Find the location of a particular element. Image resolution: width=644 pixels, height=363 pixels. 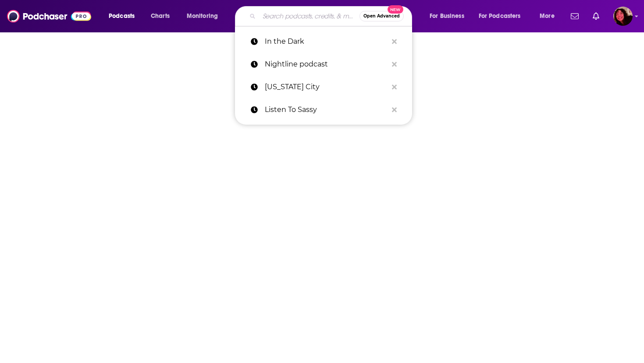

span: New is located at coordinates (395, 9).